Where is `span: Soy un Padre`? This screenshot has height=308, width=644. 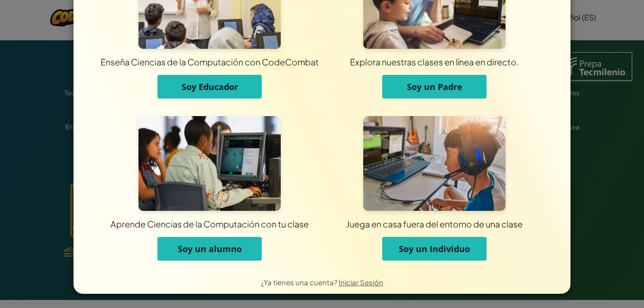
span: Soy un Padre is located at coordinates (434, 87).